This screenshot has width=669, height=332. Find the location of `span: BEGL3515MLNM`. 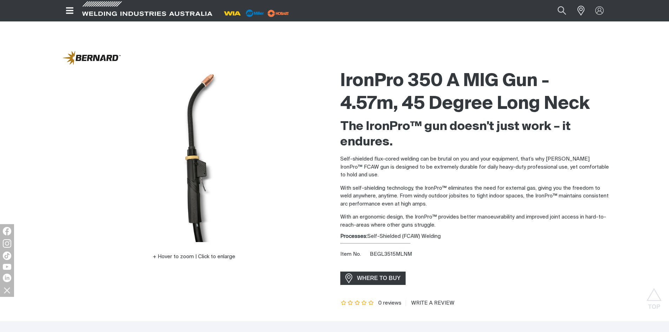

span: BEGL3515MLNM is located at coordinates (391, 254).